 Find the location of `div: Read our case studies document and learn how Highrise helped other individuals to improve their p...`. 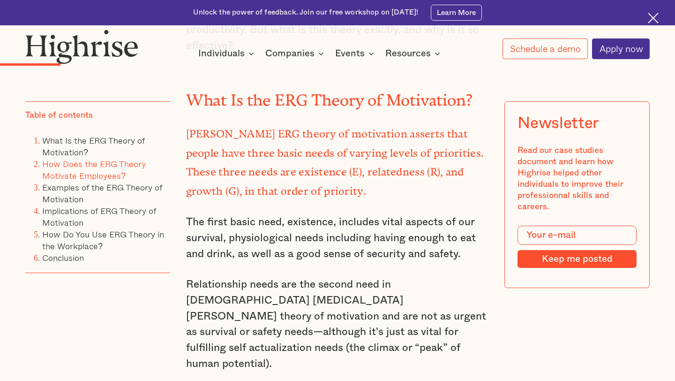

div: Read our case studies document and learn how Highrise helped other individuals to improve their p... is located at coordinates (577, 179).